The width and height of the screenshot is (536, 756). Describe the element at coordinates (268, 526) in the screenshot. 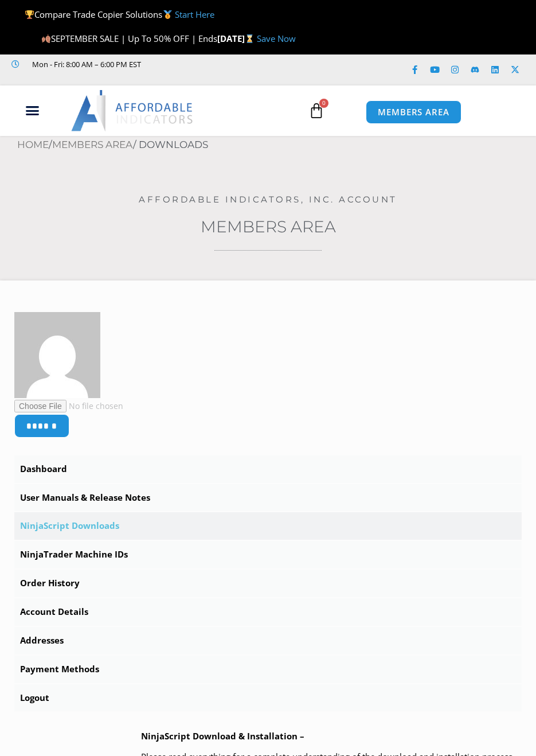

I see `a: NinjaScript Downloads` at that location.